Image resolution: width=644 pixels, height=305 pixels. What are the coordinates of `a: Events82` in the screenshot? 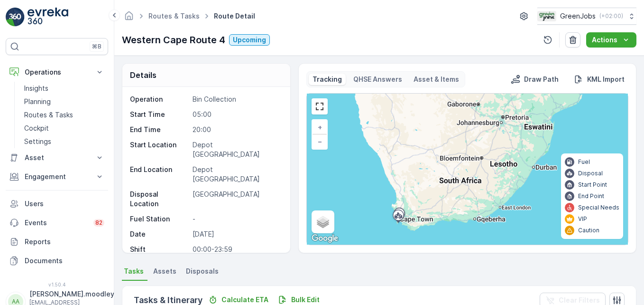 It's located at (57, 223).